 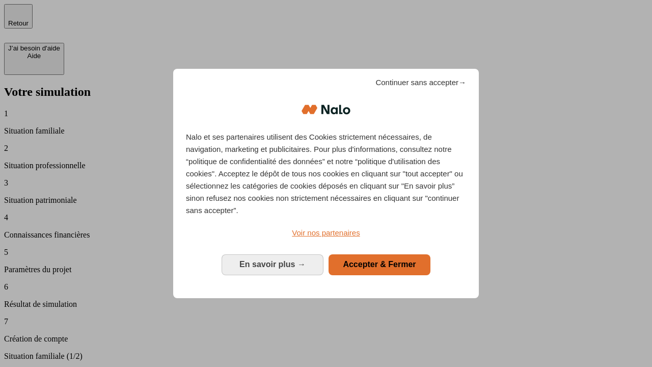 What do you see at coordinates (421, 83) in the screenshot?
I see `span: Continuer sans accepter→` at bounding box center [421, 83].